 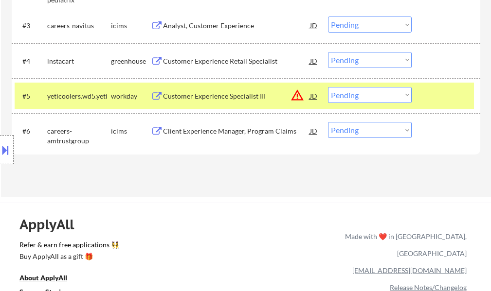 What do you see at coordinates (31, 26) in the screenshot?
I see `div: #3` at bounding box center [31, 26].